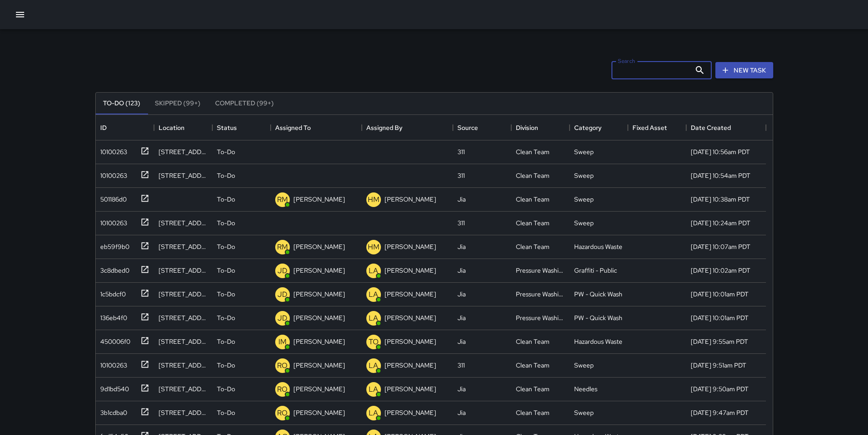  I want to click on p: IM, so click(282, 342).